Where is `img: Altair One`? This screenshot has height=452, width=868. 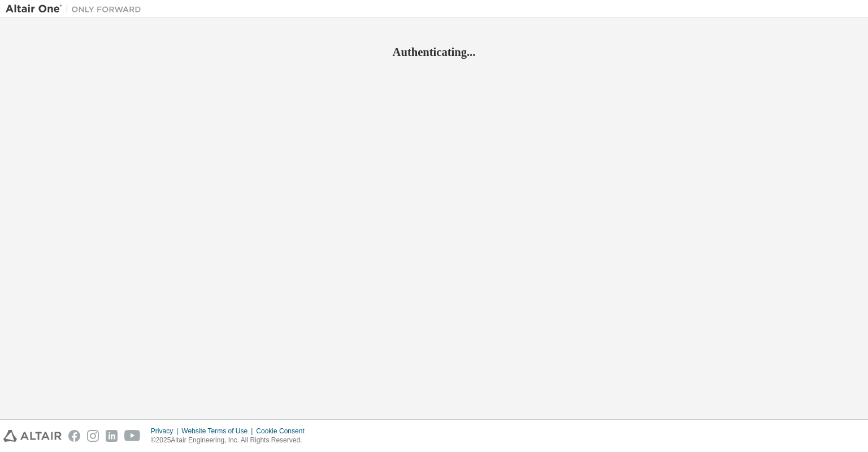
img: Altair One is located at coordinates (76, 9).